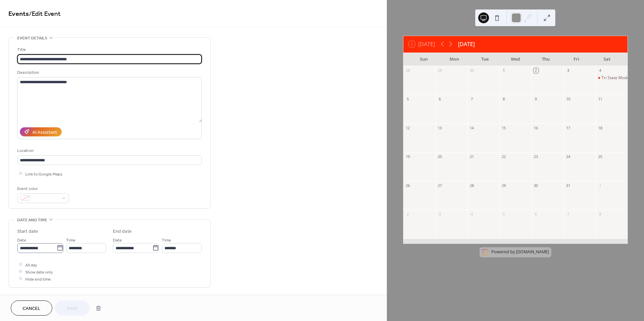 Image resolution: width=644 pixels, height=321 pixels. I want to click on div: 23, so click(536, 157).